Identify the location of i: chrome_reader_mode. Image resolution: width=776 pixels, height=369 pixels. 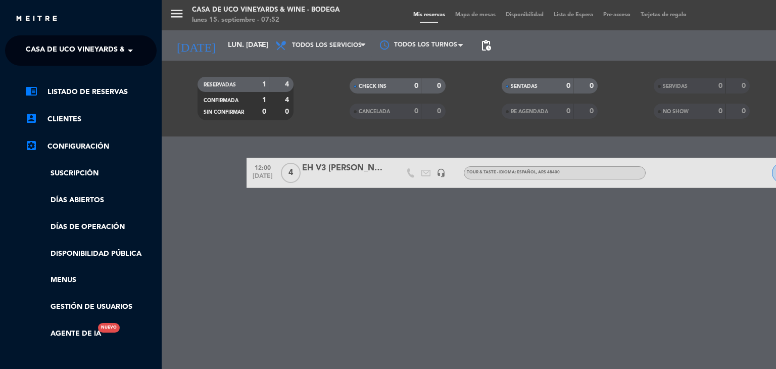
(31, 91).